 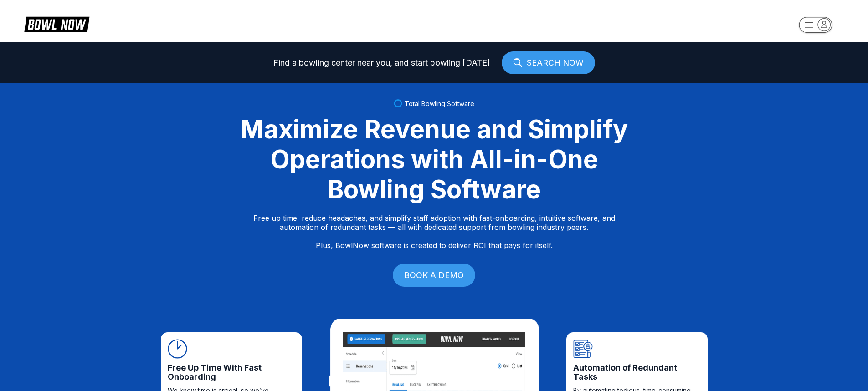 I want to click on p: Free up time, reduce headaches, and simplify staff adoption with fast-onboarding, intuitive softw..., so click(x=434, y=232).